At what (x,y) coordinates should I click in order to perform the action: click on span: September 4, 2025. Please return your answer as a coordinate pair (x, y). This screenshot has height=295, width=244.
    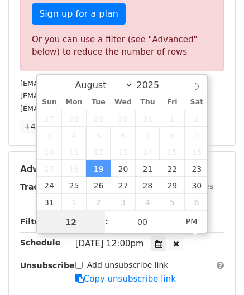
    Looking at the image, I should click on (147, 202).